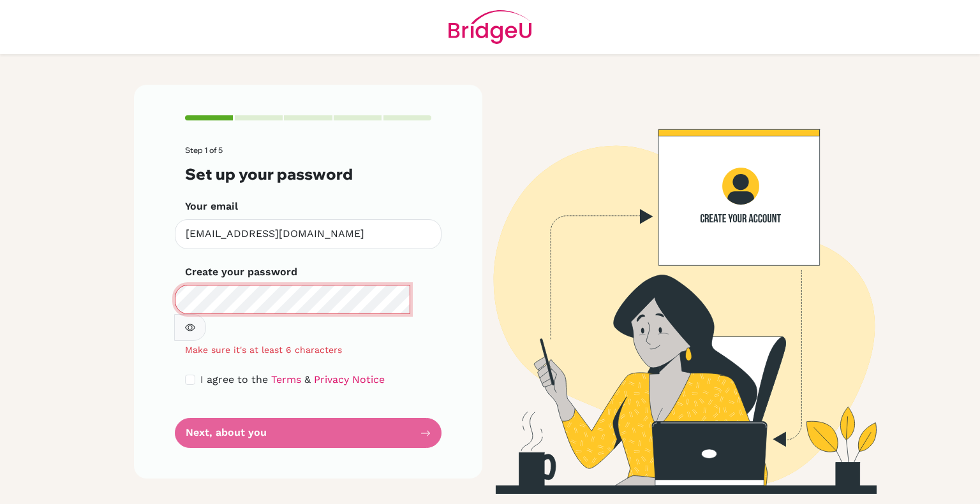 This screenshot has height=504, width=980. I want to click on input: Insert your email*, so click(308, 234).